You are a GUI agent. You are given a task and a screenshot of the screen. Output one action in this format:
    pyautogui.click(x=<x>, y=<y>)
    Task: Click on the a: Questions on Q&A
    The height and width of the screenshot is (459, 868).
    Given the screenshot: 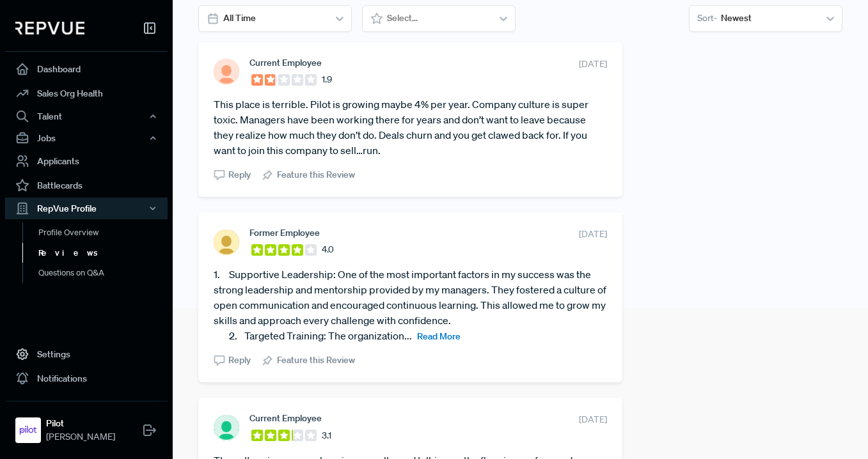 What is the action you would take?
    pyautogui.click(x=103, y=274)
    